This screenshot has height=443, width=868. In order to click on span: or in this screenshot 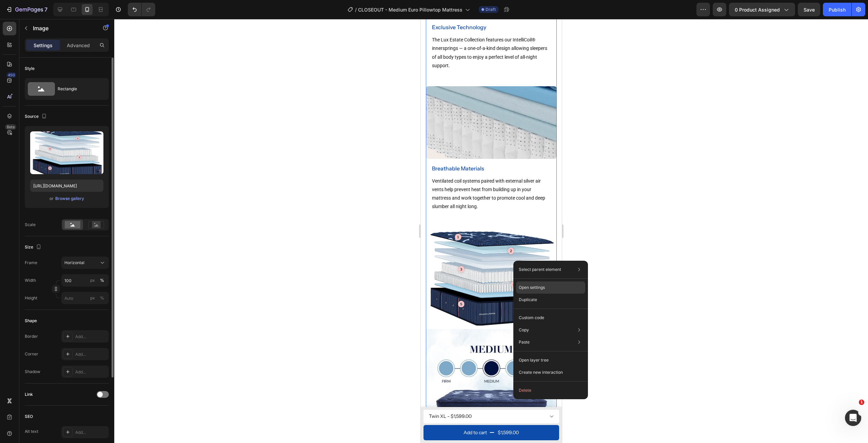, I will do `click(51, 198)`.